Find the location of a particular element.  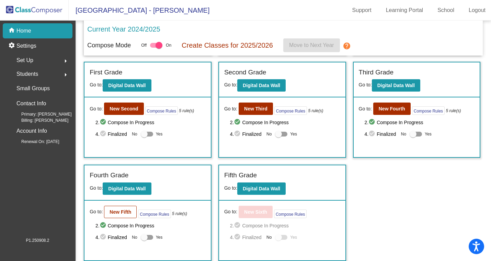

b: New Fifth is located at coordinates (120, 212).